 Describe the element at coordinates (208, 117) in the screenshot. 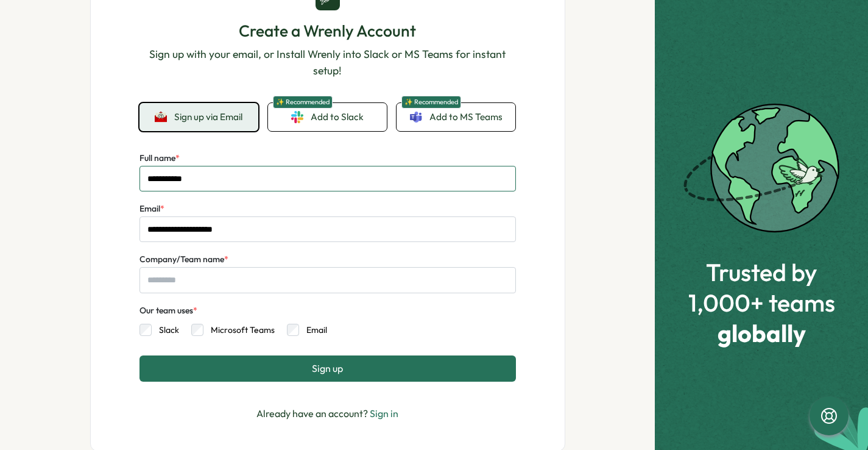

I see `span: Sign up via Email` at that location.